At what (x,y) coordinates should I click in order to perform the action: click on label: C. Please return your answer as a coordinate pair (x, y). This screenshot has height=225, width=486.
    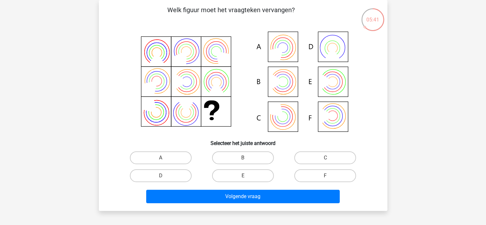
    Looking at the image, I should click on (325, 158).